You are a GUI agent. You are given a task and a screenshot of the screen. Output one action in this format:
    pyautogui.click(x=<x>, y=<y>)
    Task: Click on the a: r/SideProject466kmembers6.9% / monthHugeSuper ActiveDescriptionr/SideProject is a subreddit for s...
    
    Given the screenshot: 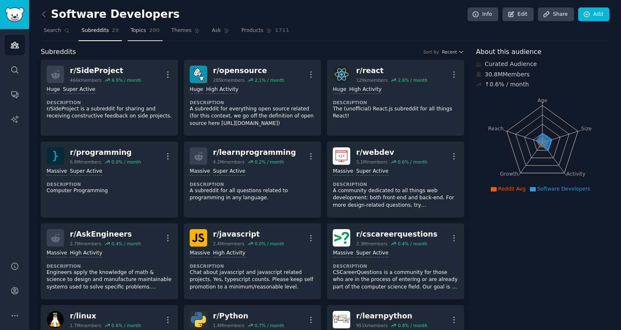 What is the action you would take?
    pyautogui.click(x=109, y=98)
    